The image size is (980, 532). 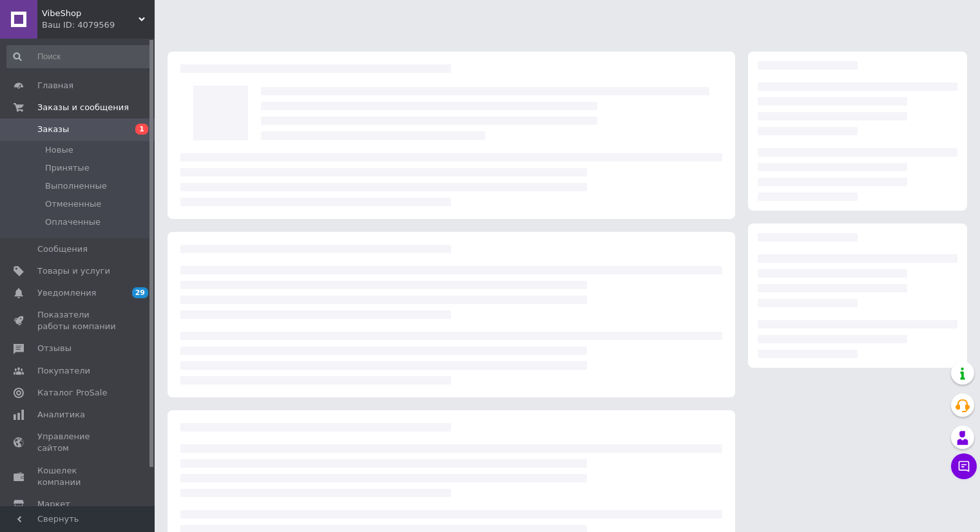 What do you see at coordinates (90, 14) in the screenshot?
I see `span: VibeShop` at bounding box center [90, 14].